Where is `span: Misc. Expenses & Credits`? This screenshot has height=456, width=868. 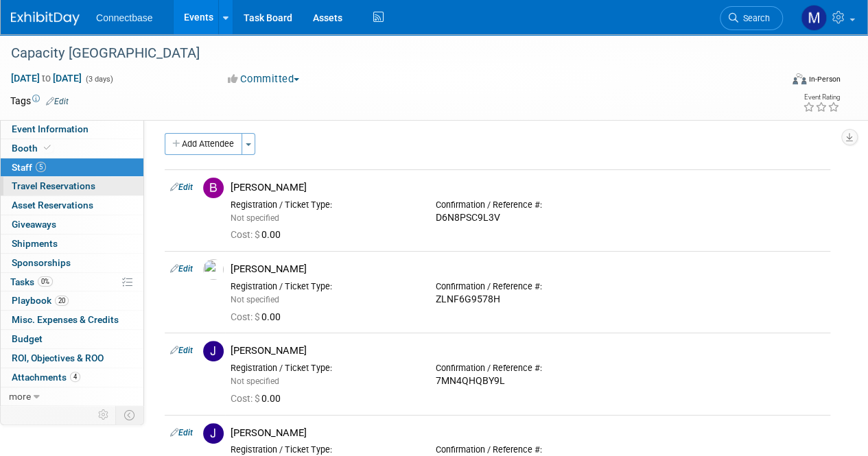 span: Misc. Expenses & Credits is located at coordinates (65, 320).